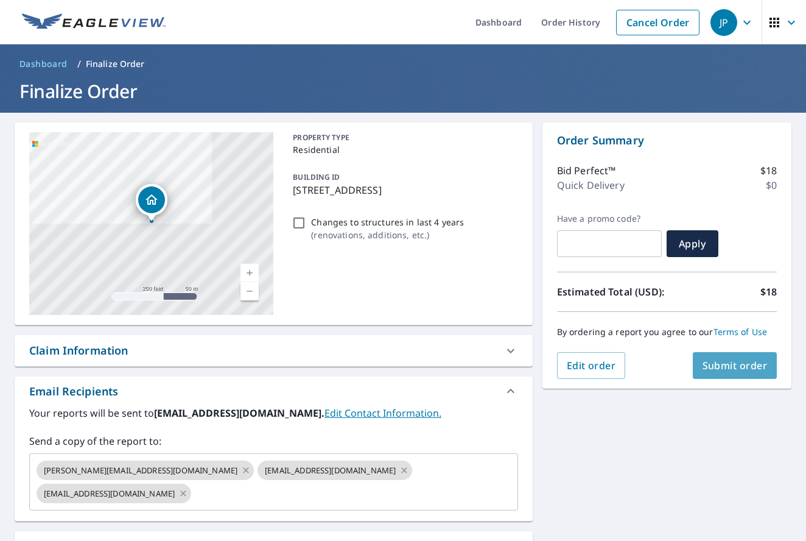 The image size is (806, 541). Describe the element at coordinates (273, 441) in the screenshot. I see `label: Send a copy of the report to:` at that location.